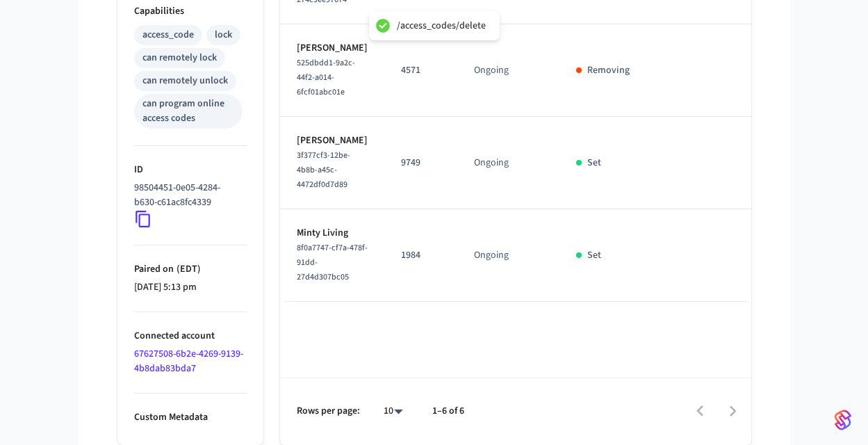 This screenshot has width=868, height=445. Describe the element at coordinates (188, 196) in the screenshot. I see `p: 98504451-0e05-4284-b630-c61ac8fc4339` at that location.